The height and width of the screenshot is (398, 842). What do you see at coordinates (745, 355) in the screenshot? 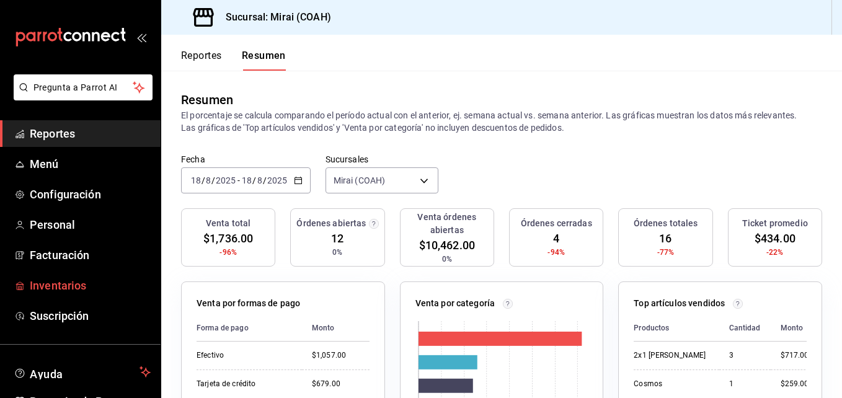
I see `div: 3` at bounding box center [745, 355].